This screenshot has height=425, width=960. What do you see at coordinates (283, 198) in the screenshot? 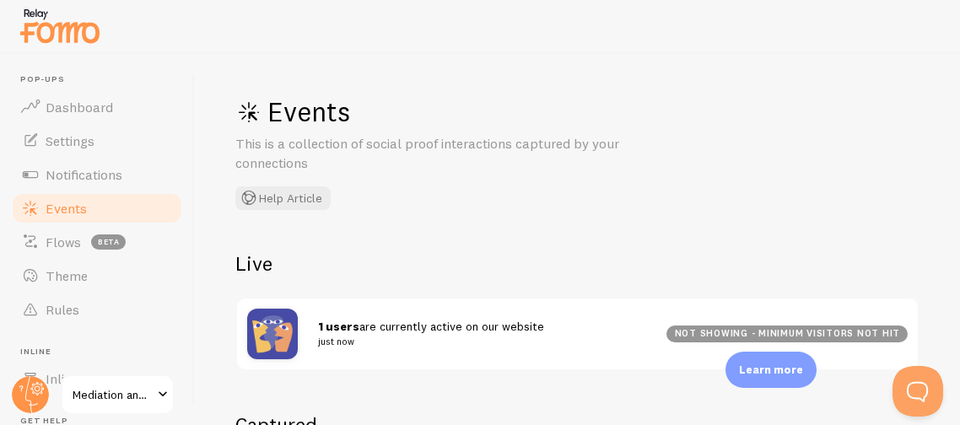
I see `button: Help Article` at bounding box center [283, 198].